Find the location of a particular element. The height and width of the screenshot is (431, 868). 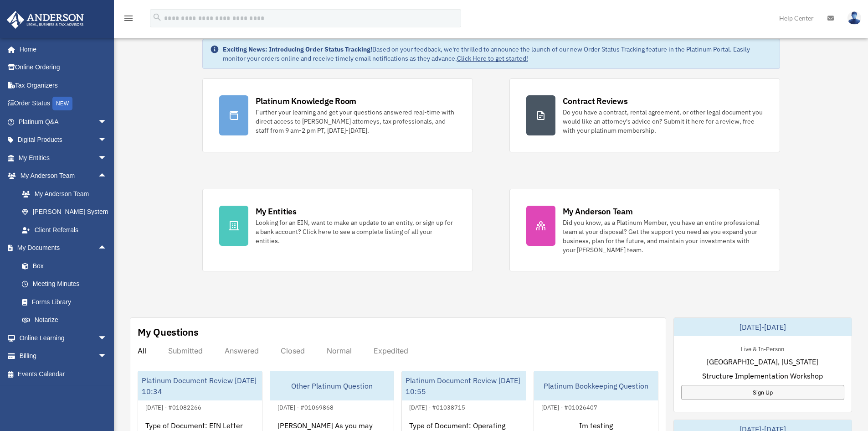

a: menu is located at coordinates (128, 20).